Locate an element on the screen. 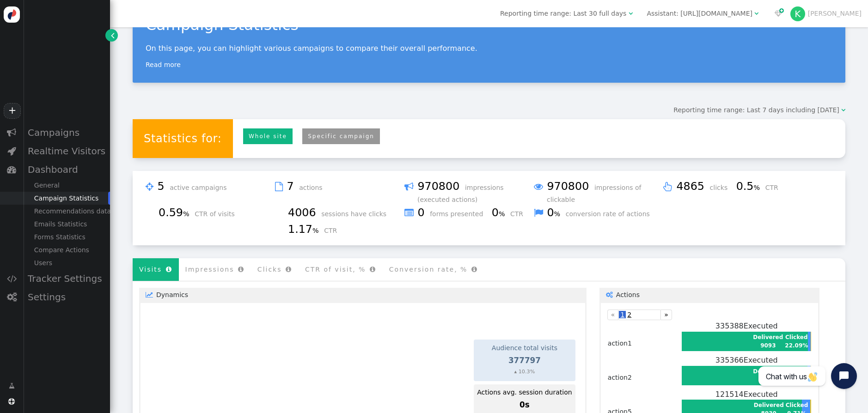 Image resolution: width=868 pixels, height=413 pixels. span: clicks is located at coordinates (722, 188).